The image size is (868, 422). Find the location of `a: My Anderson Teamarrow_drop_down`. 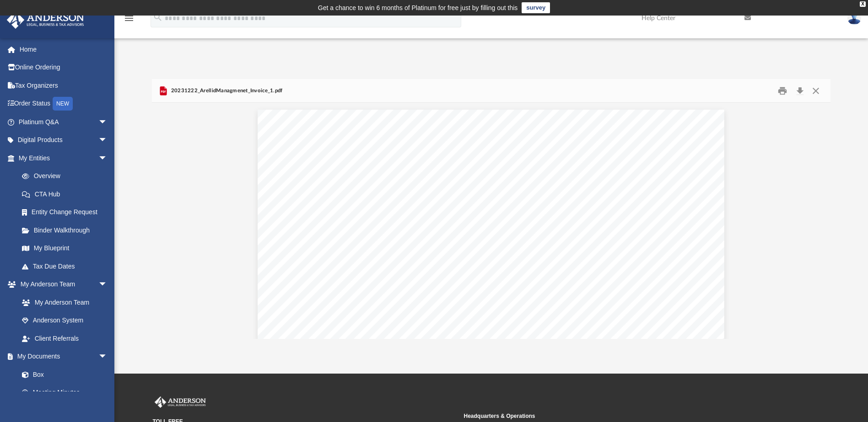

a: My Anderson Teamarrow_drop_down is located at coordinates (61, 284).